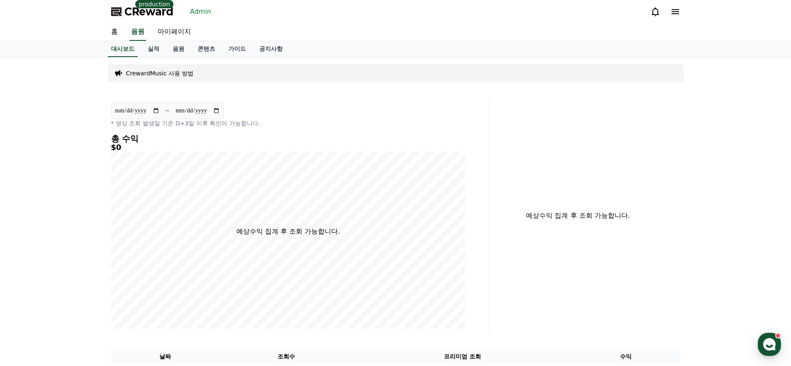 This screenshot has height=366, width=791. Describe the element at coordinates (153, 49) in the screenshot. I see `a: 실적` at that location.